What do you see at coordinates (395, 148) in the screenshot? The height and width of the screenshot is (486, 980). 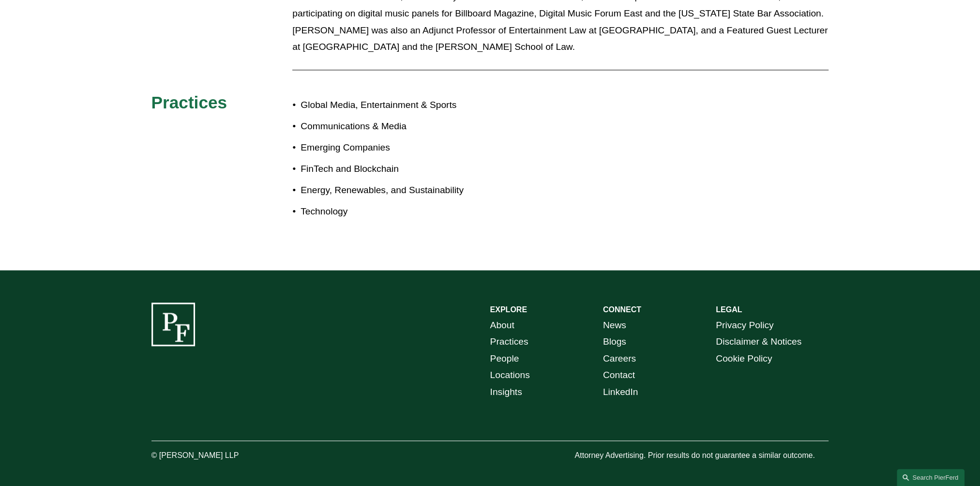 I see `p: Emerging Companies` at bounding box center [395, 148].